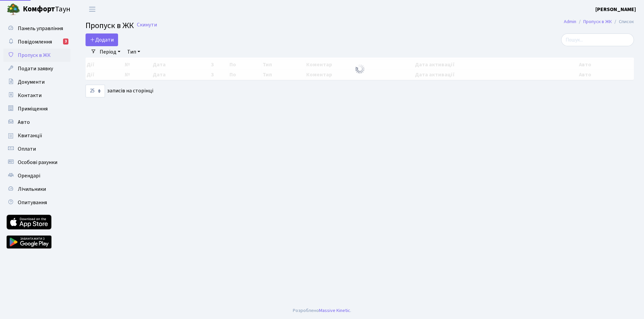  What do you see at coordinates (36, 149) in the screenshot?
I see `a: Оплати` at bounding box center [36, 149].